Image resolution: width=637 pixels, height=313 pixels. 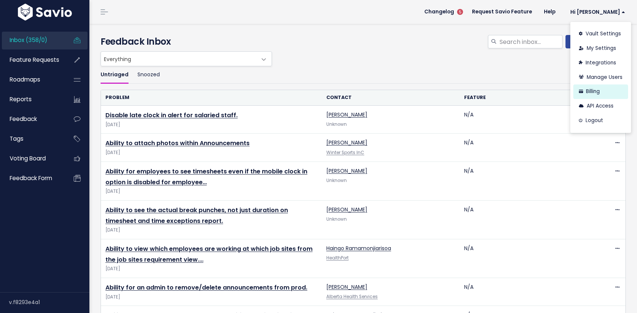 What do you see at coordinates (28, 158) in the screenshot?
I see `span: Voting Board` at bounding box center [28, 158].